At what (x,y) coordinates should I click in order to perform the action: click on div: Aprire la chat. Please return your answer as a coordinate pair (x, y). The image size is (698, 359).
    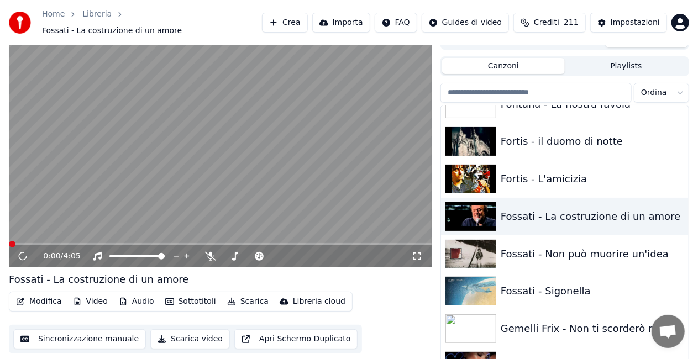
    Looking at the image, I should click on (668, 332).